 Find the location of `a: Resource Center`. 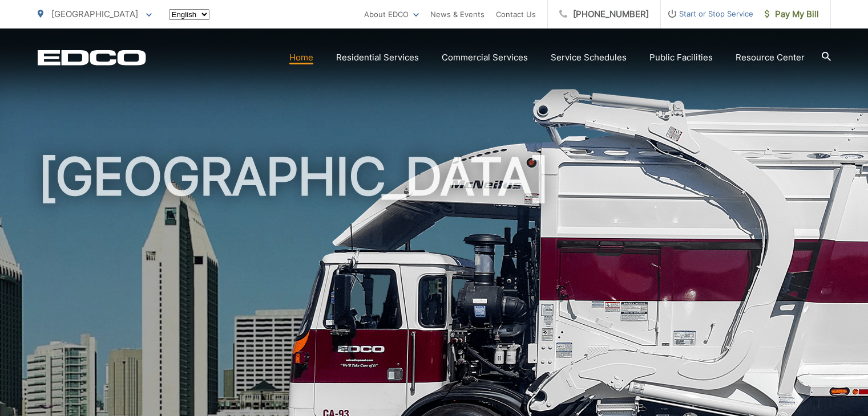

a: Resource Center is located at coordinates (770, 57).